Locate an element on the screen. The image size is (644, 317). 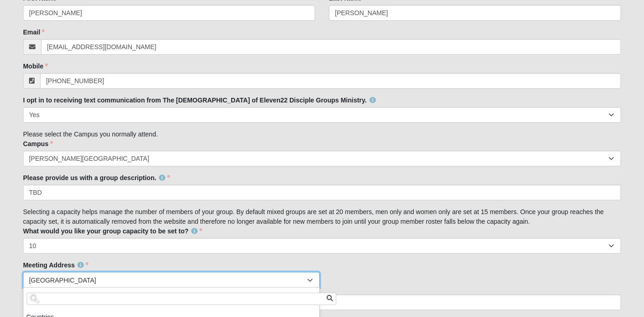
label: Campus is located at coordinates (38, 144).